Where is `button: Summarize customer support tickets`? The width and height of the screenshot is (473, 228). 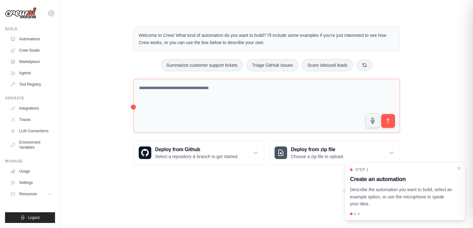
button: Summarize customer support tickets is located at coordinates (202, 65).